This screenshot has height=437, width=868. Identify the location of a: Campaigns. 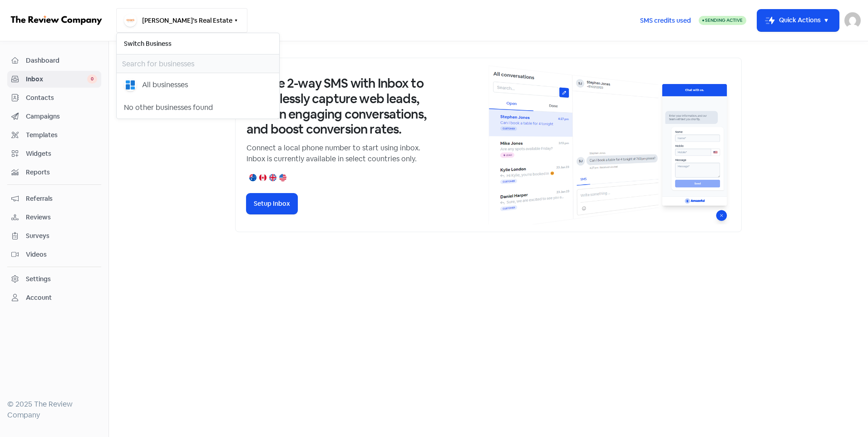
(54, 116).